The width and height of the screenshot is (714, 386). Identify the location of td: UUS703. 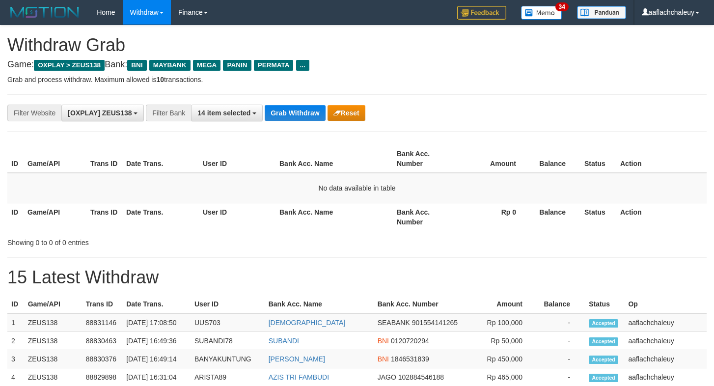
(227, 323).